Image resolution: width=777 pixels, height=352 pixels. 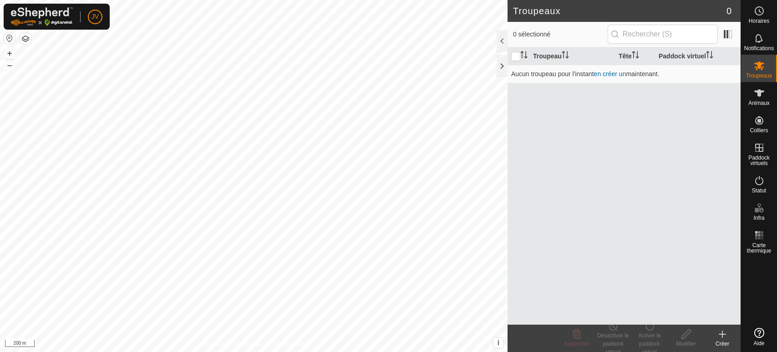 I want to click on input: Rechercher (S), so click(x=663, y=34).